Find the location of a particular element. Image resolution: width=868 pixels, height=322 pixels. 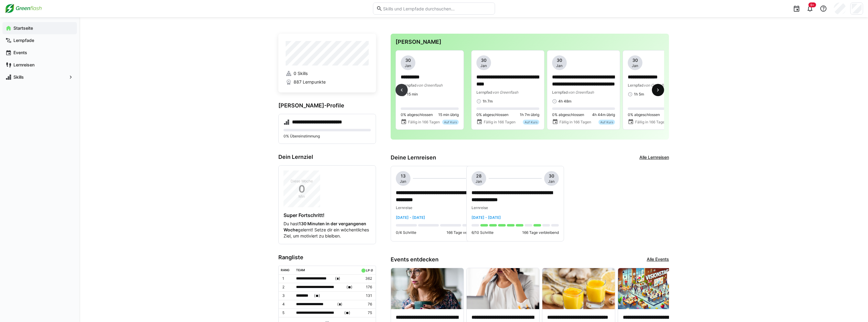

span: 9+ is located at coordinates (812, 5).